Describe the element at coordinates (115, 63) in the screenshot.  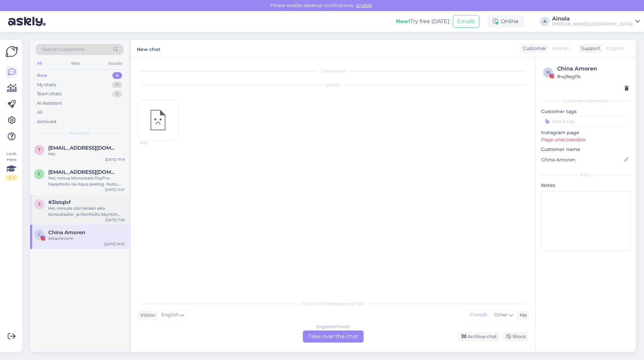
I see `div: Socials` at that location.